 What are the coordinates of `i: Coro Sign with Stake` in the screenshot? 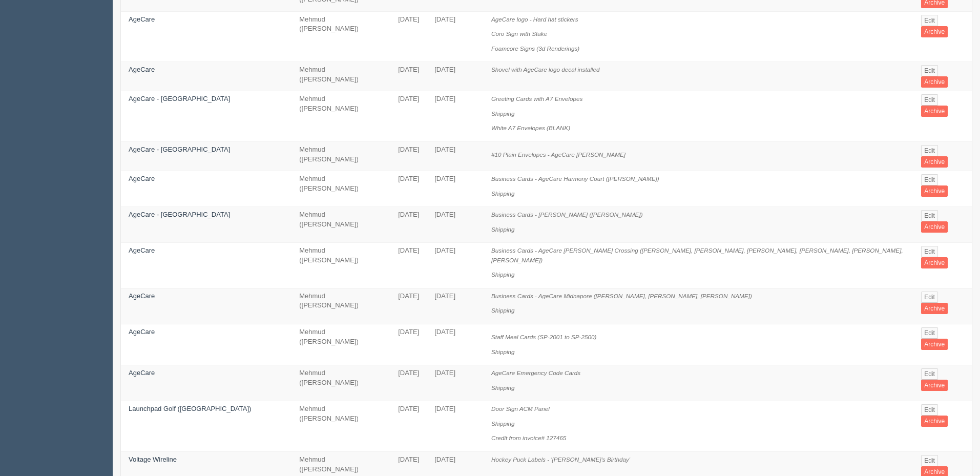 It's located at (519, 33).